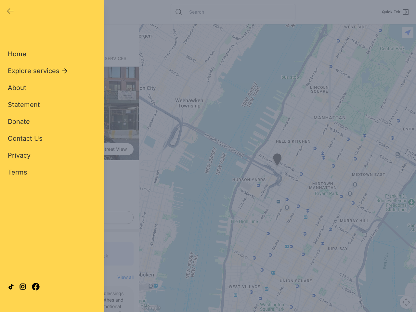  Describe the element at coordinates (25, 138) in the screenshot. I see `span: Contact Us` at that location.